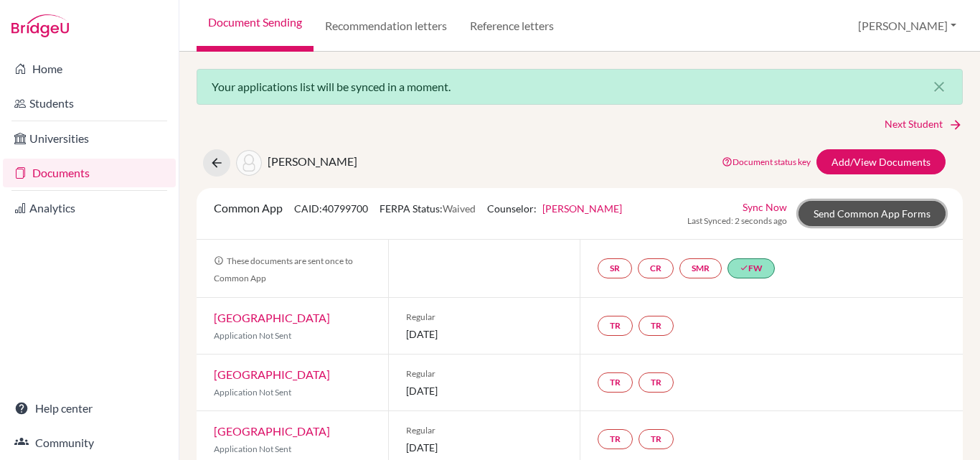 The height and width of the screenshot is (460, 980). What do you see at coordinates (924, 124) in the screenshot?
I see `a: Next Student` at bounding box center [924, 124].